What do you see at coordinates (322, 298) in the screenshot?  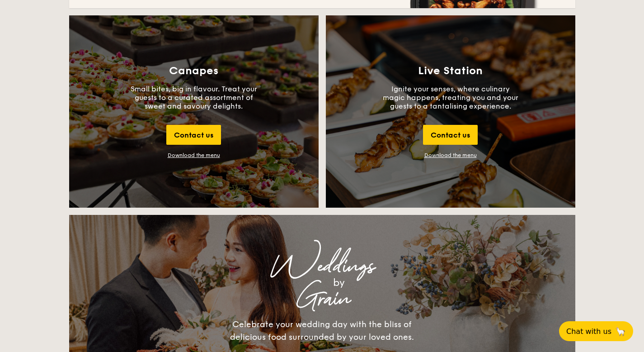 I see `div: Grain` at bounding box center [322, 298].